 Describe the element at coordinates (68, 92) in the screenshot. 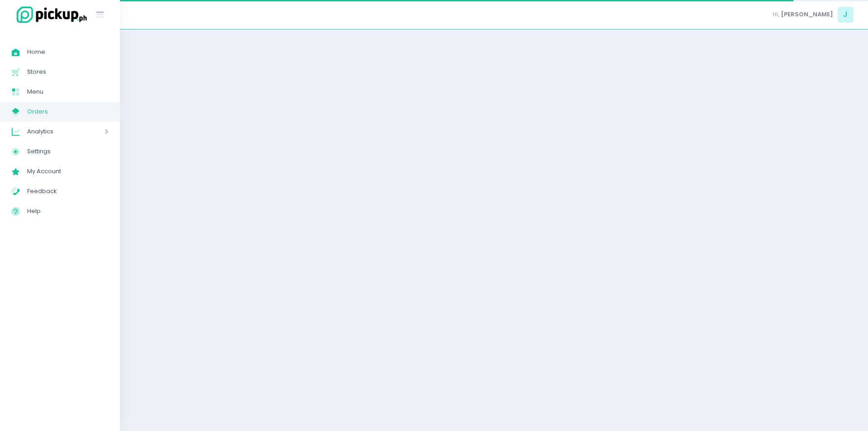

I see `span: Menu` at that location.